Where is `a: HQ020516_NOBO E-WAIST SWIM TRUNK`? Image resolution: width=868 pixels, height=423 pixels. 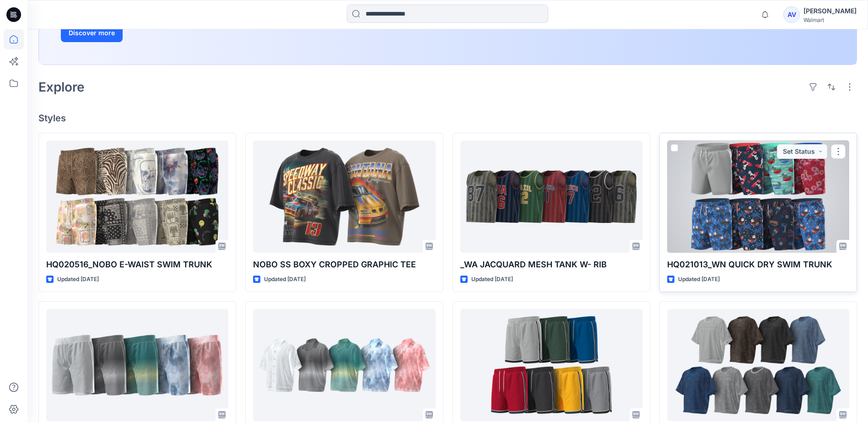 a: HQ020516_NOBO E-WAIST SWIM TRUNK is located at coordinates (137, 196).